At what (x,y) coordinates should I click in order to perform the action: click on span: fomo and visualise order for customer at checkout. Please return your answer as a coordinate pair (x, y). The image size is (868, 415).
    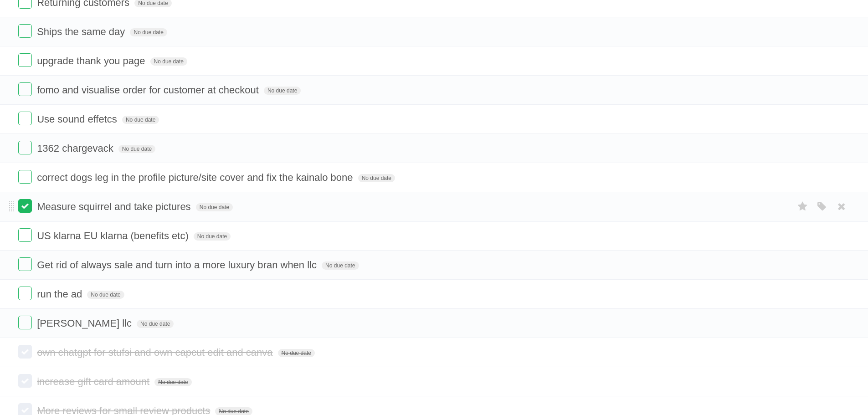
    Looking at the image, I should click on (149, 90).